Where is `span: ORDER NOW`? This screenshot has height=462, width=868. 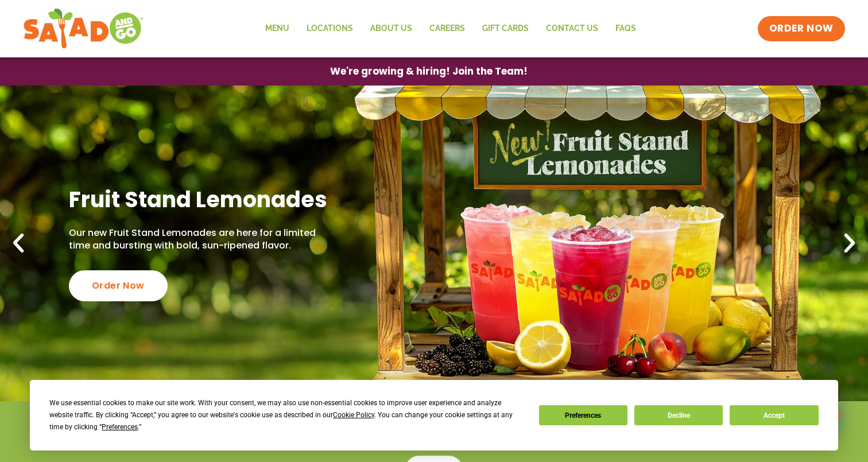
span: ORDER NOW is located at coordinates (801, 28).